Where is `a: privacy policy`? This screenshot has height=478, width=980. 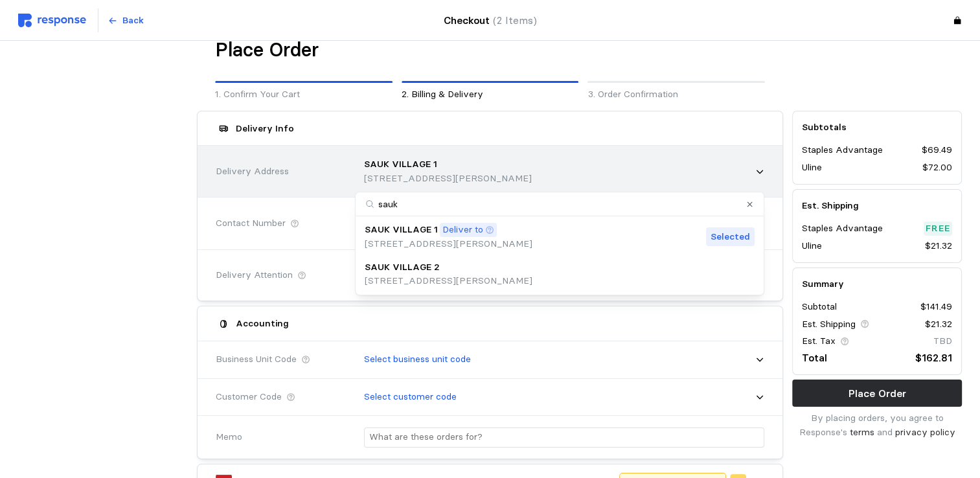
a: privacy policy is located at coordinates (925, 432).